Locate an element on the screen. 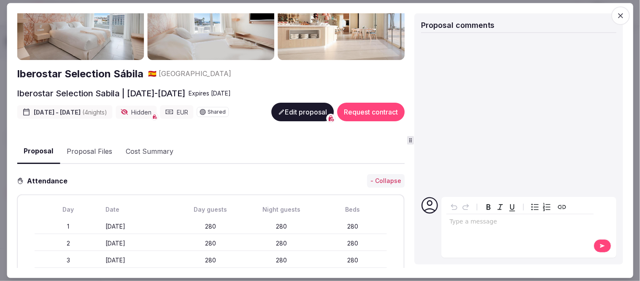 The width and height of the screenshot is (640, 281). div: 3 is located at coordinates (68, 260).